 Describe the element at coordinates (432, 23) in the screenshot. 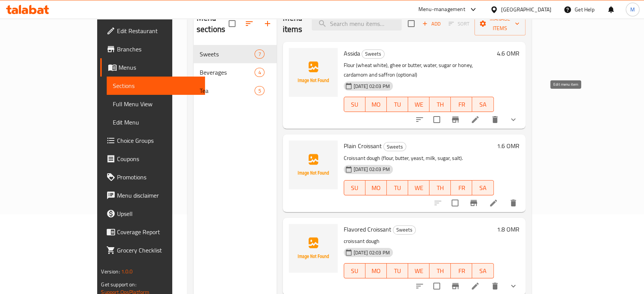

I see `span: Add item` at that location.